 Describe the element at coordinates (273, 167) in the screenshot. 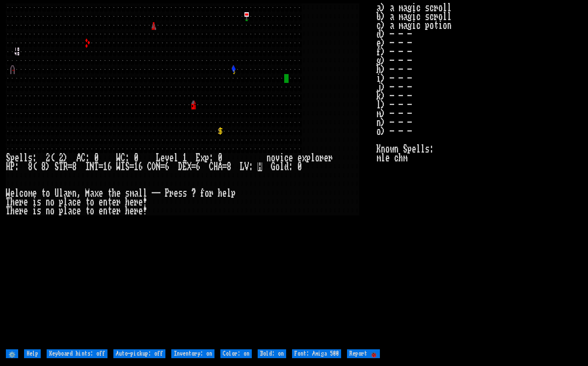

I see `div: G` at that location.